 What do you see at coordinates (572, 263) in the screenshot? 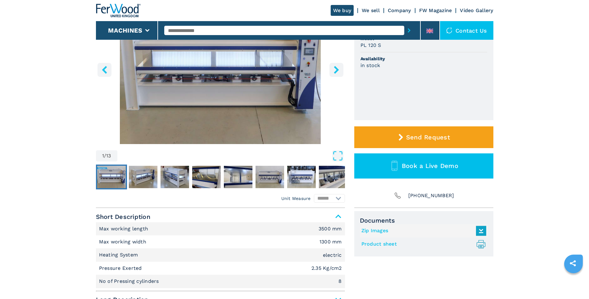
I see `a: sharethis` at bounding box center [572, 263].